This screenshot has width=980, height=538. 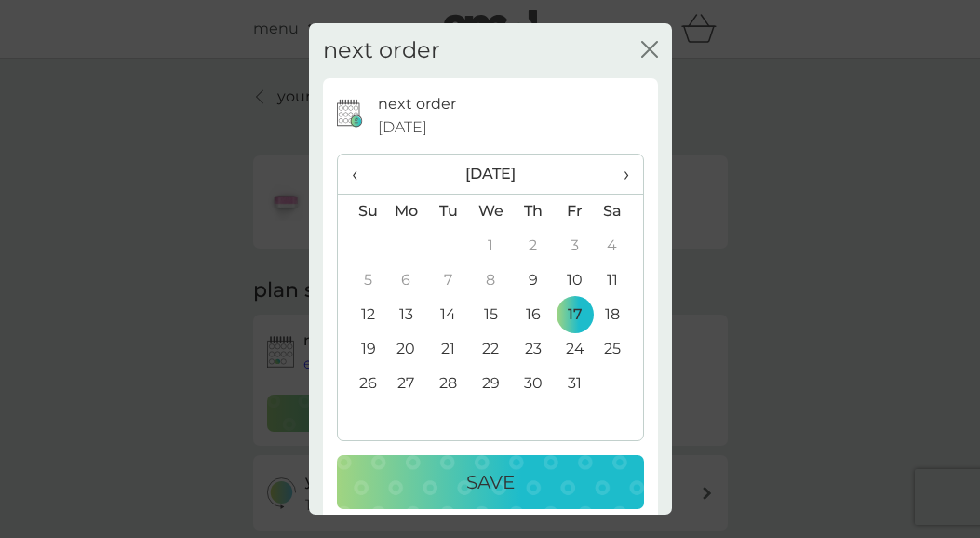 What do you see at coordinates (417, 105) in the screenshot?
I see `p: next order` at bounding box center [417, 105].